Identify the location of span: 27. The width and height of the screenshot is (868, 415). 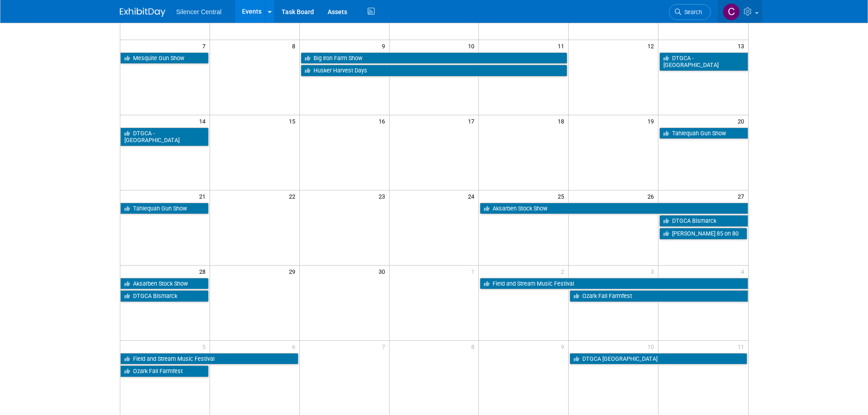
(742, 196).